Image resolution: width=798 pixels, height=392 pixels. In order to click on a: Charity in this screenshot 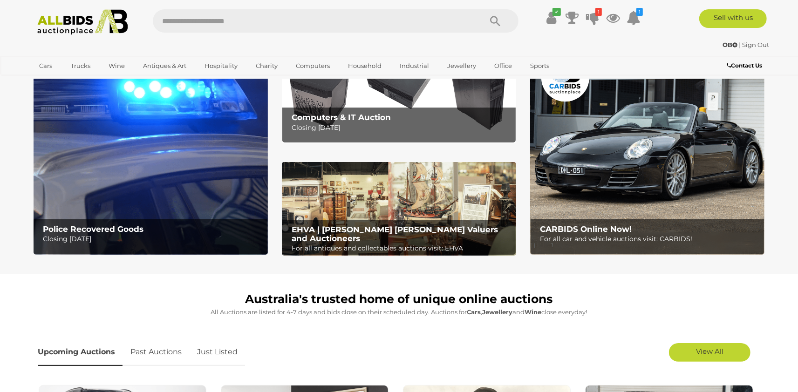, I will do `click(266, 66)`.